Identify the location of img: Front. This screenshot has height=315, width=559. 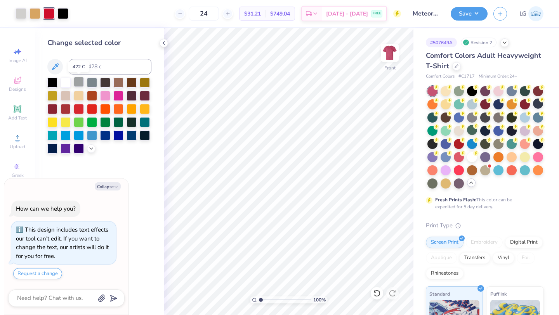
(389, 53).